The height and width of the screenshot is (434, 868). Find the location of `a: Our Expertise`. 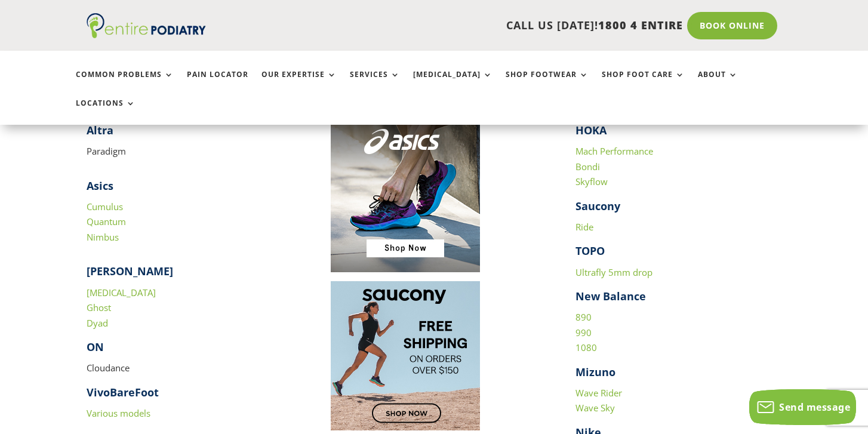

a: Our Expertise is located at coordinates (299, 83).